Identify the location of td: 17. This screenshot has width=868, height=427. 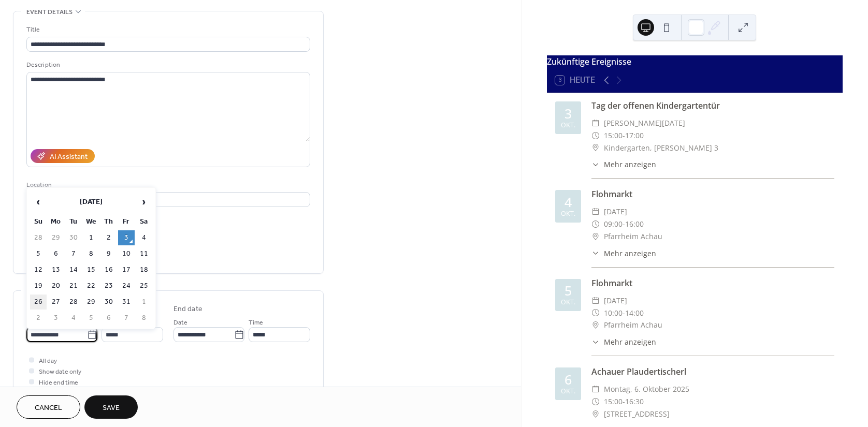
(126, 269).